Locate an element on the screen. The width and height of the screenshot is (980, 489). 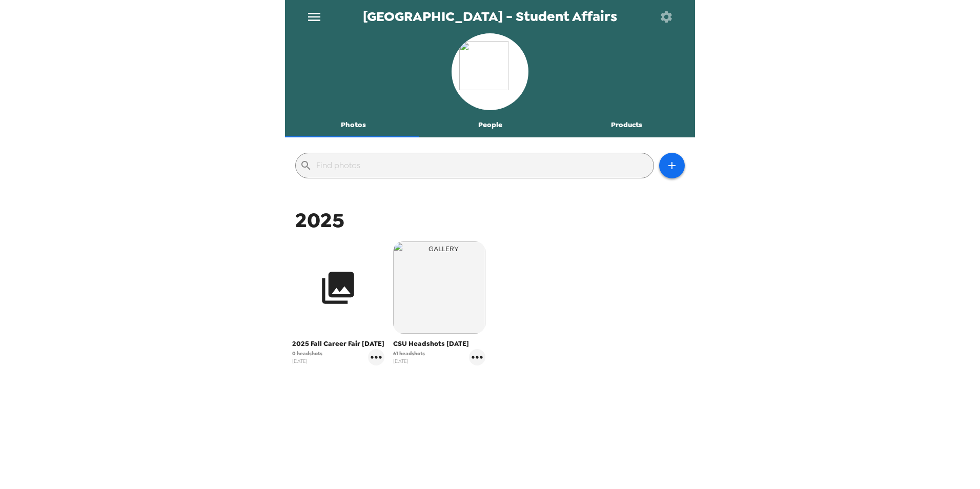
button: People is located at coordinates (490, 125).